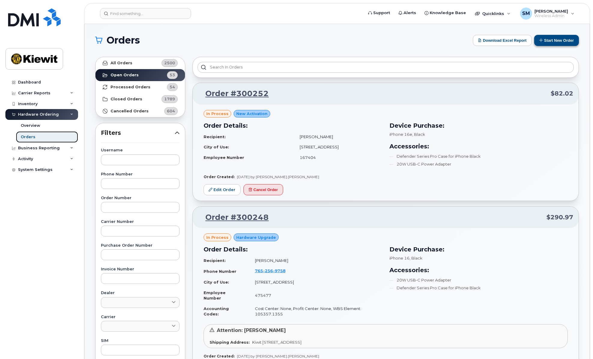  What do you see at coordinates (401, 134) in the screenshot?
I see `span: iPhone 16e` at bounding box center [401, 134].